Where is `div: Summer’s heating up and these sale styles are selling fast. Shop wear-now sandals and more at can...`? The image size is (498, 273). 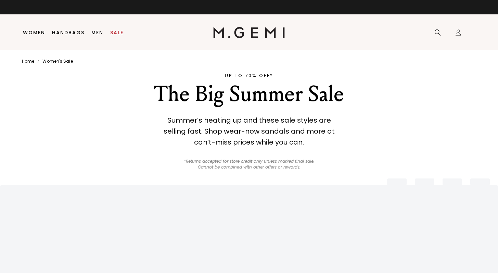 div: Summer’s heating up and these sale styles are selling fast. Shop wear-now sandals and more at can... is located at coordinates (249, 131).